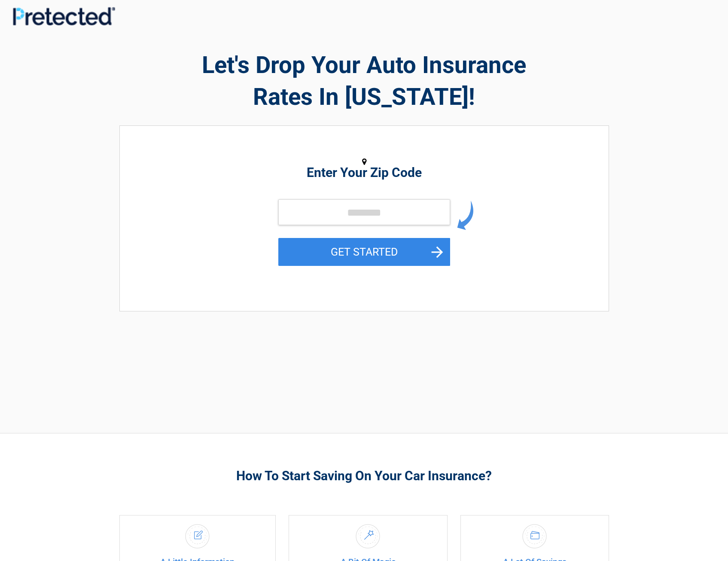 This screenshot has width=728, height=561. I want to click on button: GET STARTED, so click(364, 251).